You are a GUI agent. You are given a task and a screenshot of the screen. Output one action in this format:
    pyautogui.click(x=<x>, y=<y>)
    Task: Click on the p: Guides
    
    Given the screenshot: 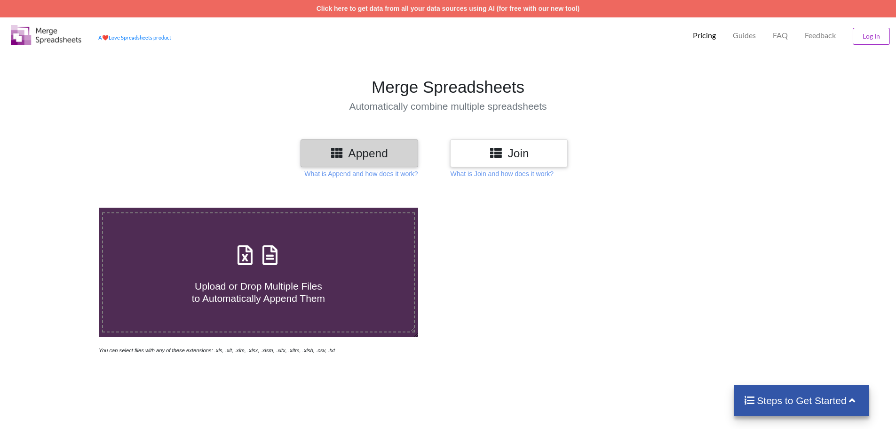 What is the action you would take?
    pyautogui.click(x=744, y=35)
    